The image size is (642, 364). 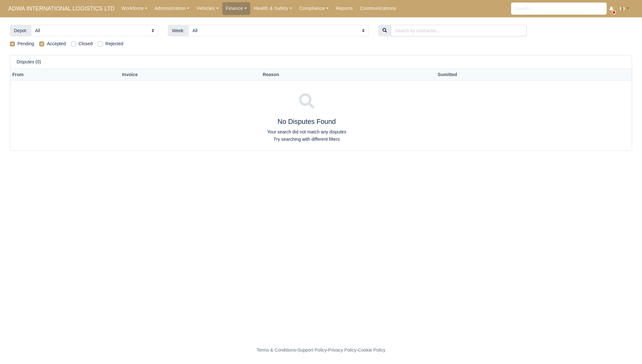 What do you see at coordinates (61, 9) in the screenshot?
I see `span: ADWA INTERNATIONAL LOGISTICS LTD` at bounding box center [61, 9].